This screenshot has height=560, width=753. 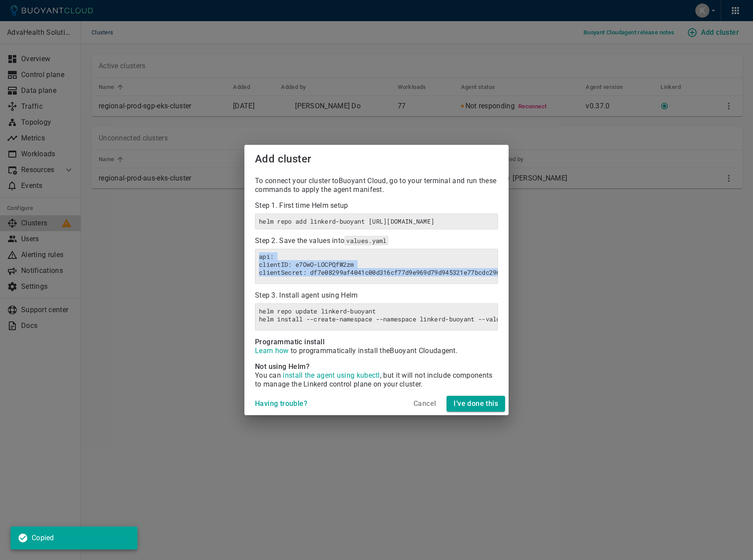 What do you see at coordinates (281, 403) in the screenshot?
I see `a: Having trouble?` at bounding box center [281, 403].